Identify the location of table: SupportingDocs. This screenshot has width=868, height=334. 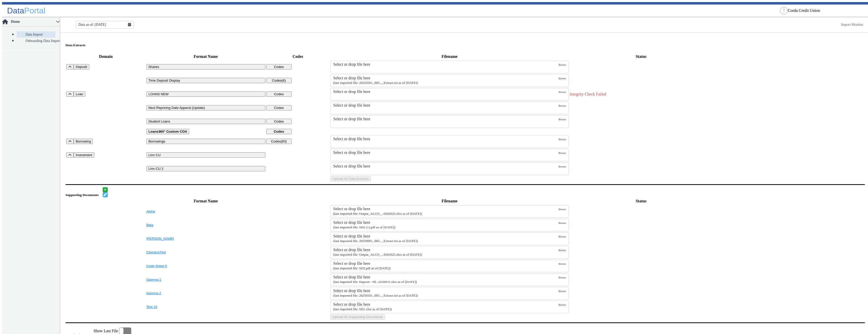
(465, 259).